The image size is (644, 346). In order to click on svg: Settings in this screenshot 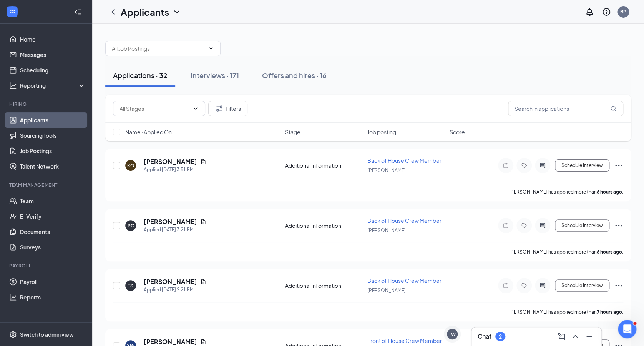, I will do `click(13, 334)`.